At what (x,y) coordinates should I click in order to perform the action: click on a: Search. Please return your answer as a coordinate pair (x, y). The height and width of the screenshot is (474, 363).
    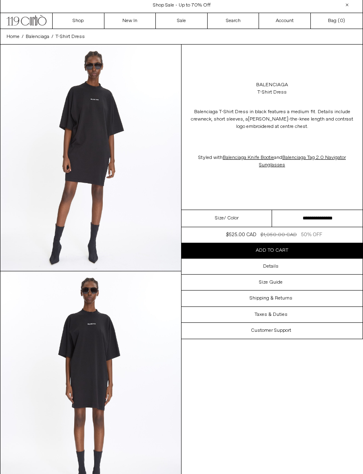
    Looking at the image, I should click on (234, 21).